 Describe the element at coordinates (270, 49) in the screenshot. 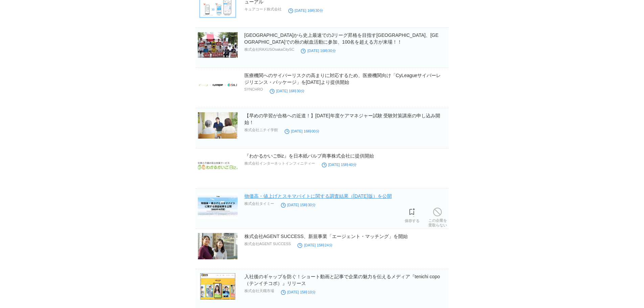

I see `p: 株式会社RAXUSOsakaCitySC` at that location.